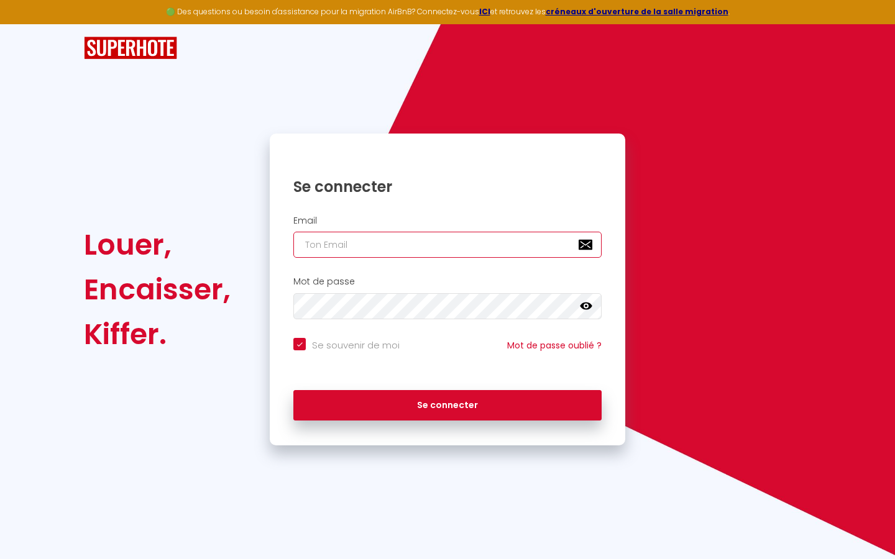  Describe the element at coordinates (157, 290) in the screenshot. I see `div: Encaisser,` at that location.